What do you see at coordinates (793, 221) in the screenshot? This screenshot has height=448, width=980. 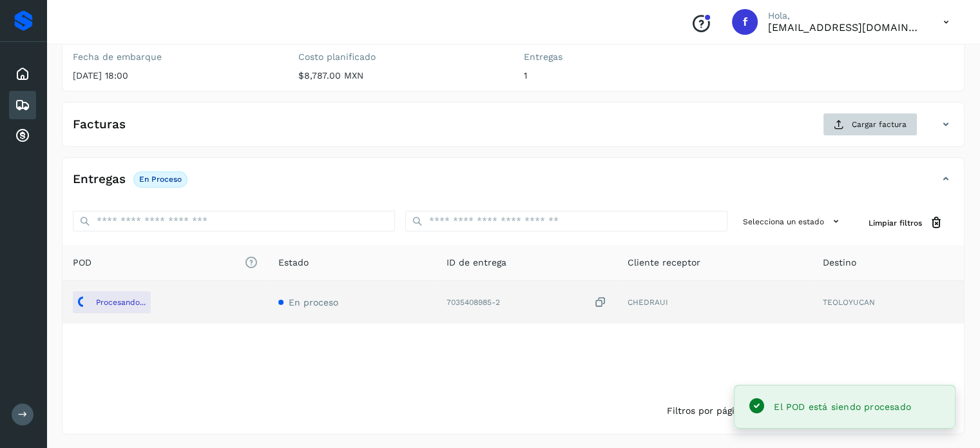 I see `button: Selecciona un estado` at bounding box center [793, 221].